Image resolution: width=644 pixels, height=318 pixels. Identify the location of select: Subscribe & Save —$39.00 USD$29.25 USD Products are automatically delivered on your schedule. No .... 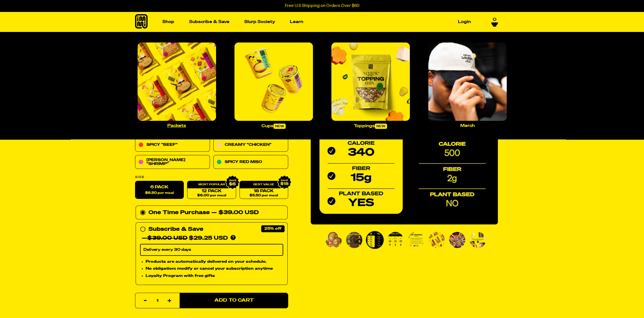
(212, 250).